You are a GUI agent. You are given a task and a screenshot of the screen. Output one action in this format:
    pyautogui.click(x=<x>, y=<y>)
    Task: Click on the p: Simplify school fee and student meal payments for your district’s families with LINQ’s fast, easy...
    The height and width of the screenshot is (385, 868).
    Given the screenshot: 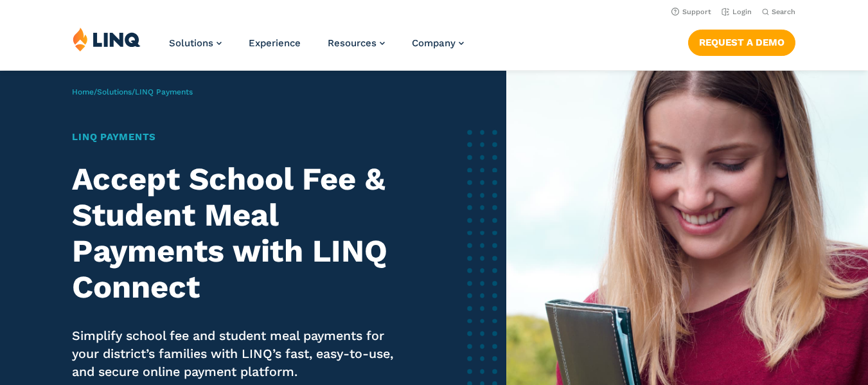 What is the action you would take?
    pyautogui.click(x=242, y=354)
    